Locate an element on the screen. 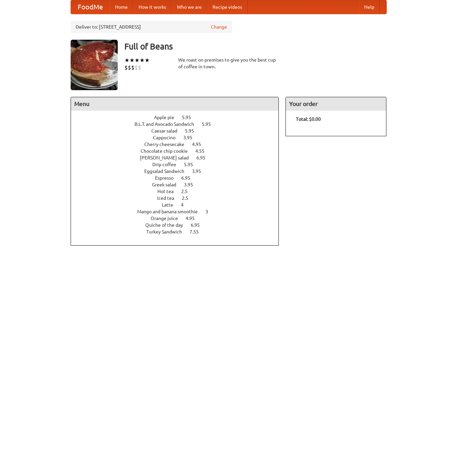 The height and width of the screenshot is (476, 457). span: B.L.T. and Avocado Sandwich is located at coordinates (168, 124).